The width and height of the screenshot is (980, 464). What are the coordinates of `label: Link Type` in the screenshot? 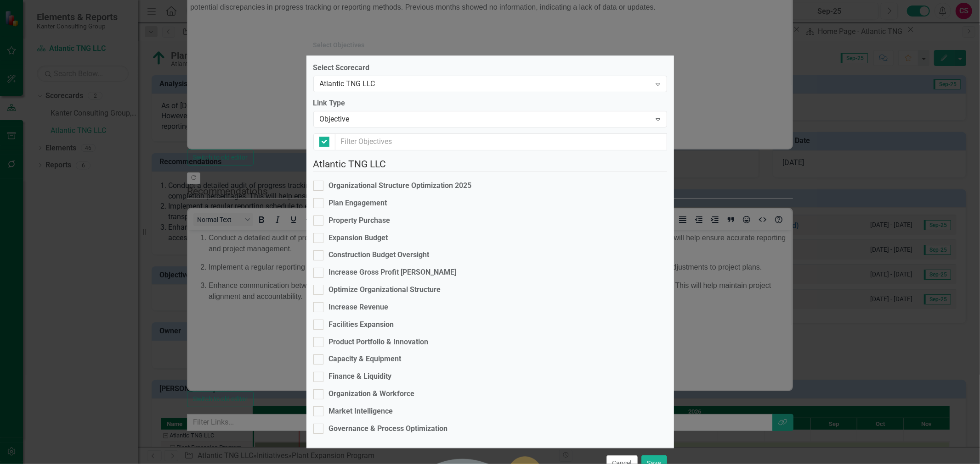 It's located at (490, 103).